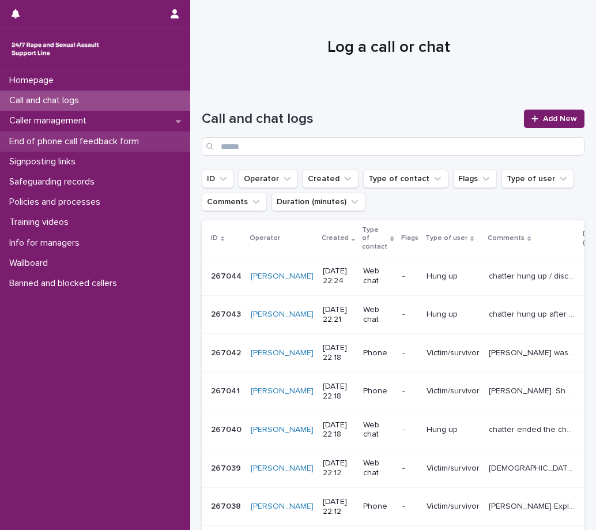  I want to click on p: Info for managers, so click(47, 243).